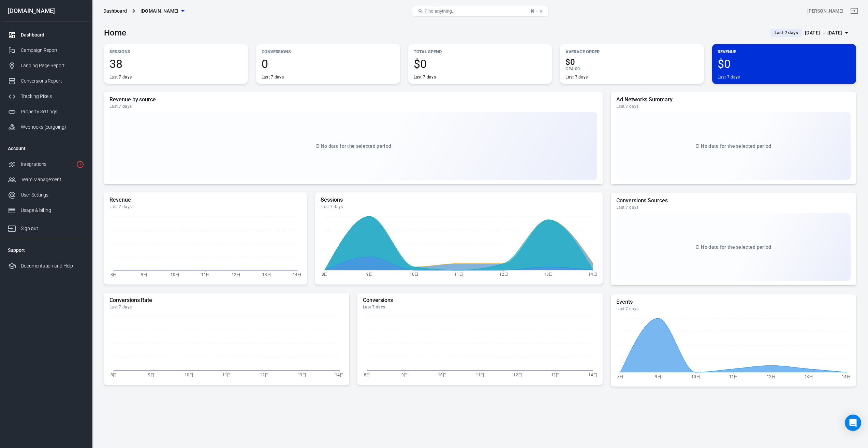  I want to click on div: Integrations, so click(47, 164).